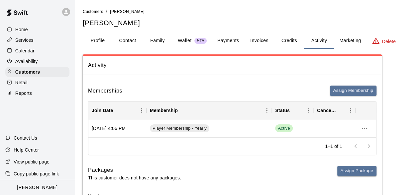 The image size is (413, 195). What do you see at coordinates (185, 41) in the screenshot?
I see `p: Wallet` at bounding box center [185, 41].